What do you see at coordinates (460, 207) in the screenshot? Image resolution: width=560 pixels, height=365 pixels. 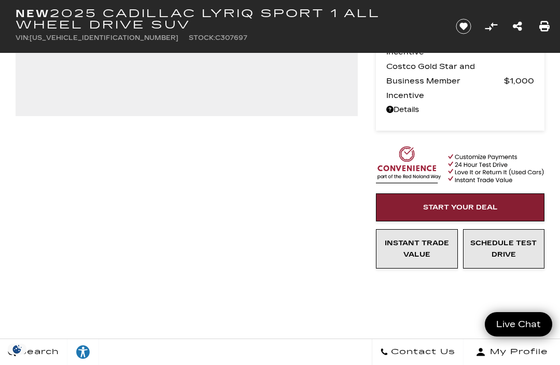 I see `a: Start Your Deal` at bounding box center [460, 207].